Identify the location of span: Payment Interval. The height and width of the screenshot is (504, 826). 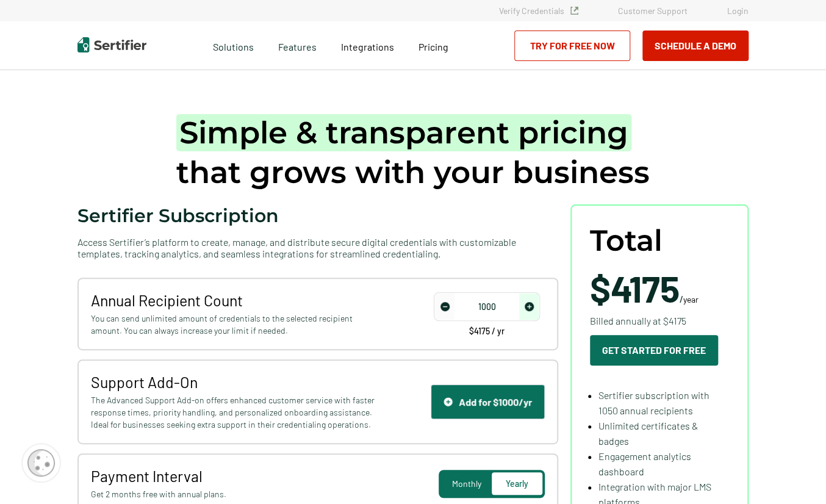
(234, 475).